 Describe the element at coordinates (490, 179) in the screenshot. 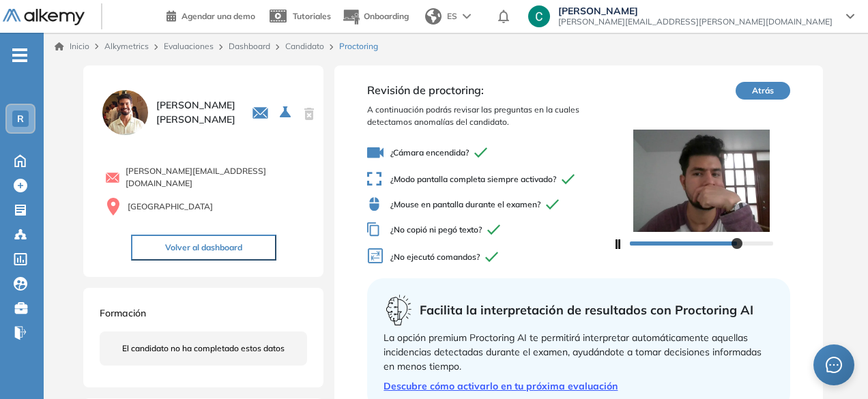

I see `span: ¿Modo pantalla completa siempre activado?` at that location.